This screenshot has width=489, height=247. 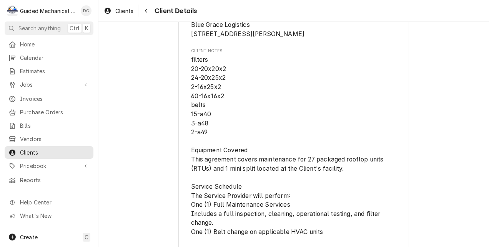 What do you see at coordinates (49, 166) in the screenshot?
I see `a: Go to Pricebook` at bounding box center [49, 166].